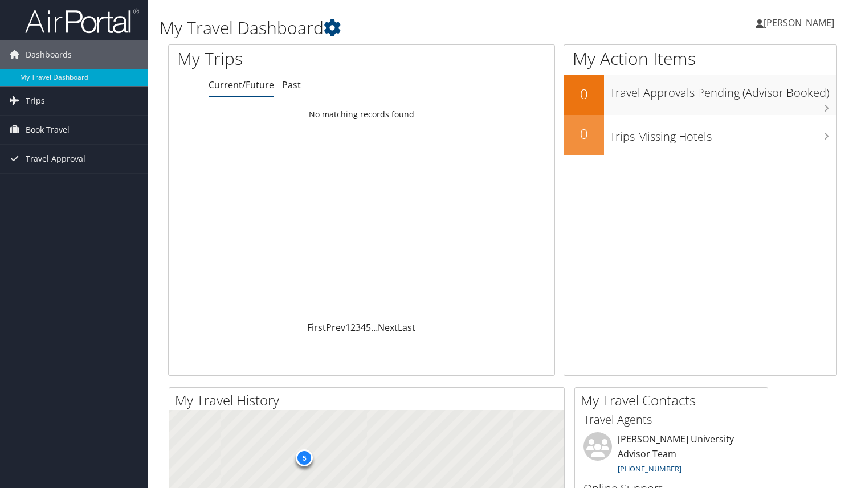 The width and height of the screenshot is (857, 488). I want to click on h2: My Travel History, so click(369, 401).